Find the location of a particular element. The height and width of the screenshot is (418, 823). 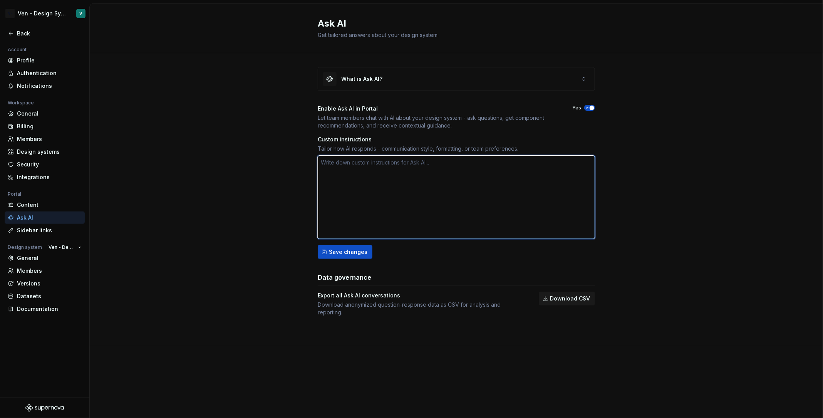

div: What is Ask AI? is located at coordinates (362, 79).